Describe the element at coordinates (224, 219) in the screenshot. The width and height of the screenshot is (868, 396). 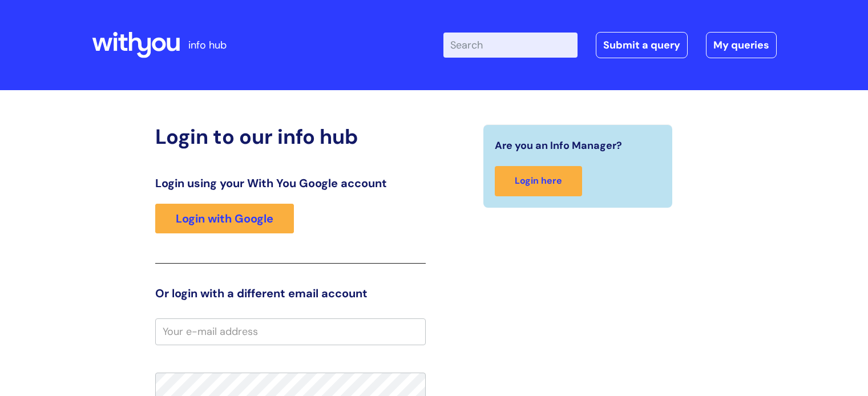
I see `a: Login with Google` at that location.